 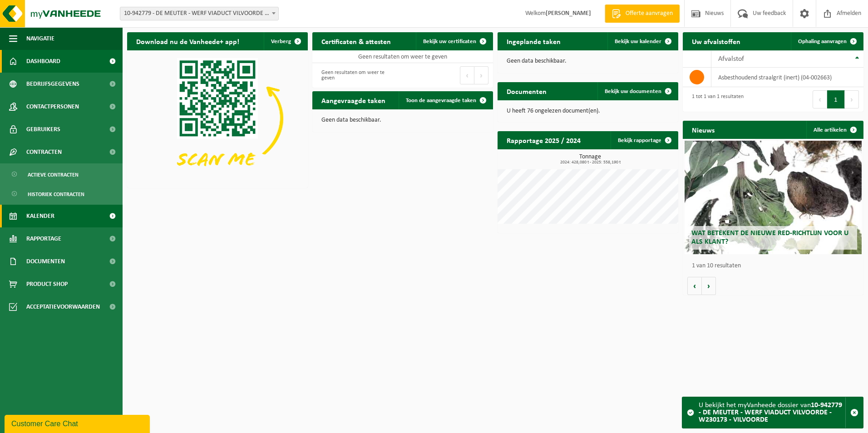 What do you see at coordinates (590, 162) in the screenshot?
I see `span: 2024: 428,080 t - 2025: 558,190 t` at bounding box center [590, 162].